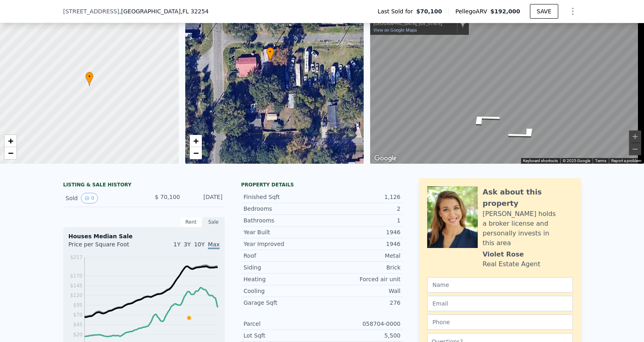  I want to click on div: 5,500, so click(362, 335).